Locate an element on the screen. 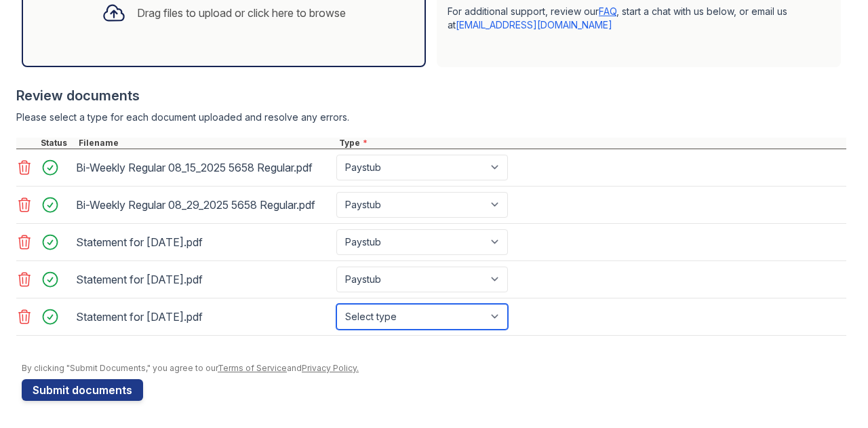 The image size is (868, 428). button: Submit documents is located at coordinates (82, 390).